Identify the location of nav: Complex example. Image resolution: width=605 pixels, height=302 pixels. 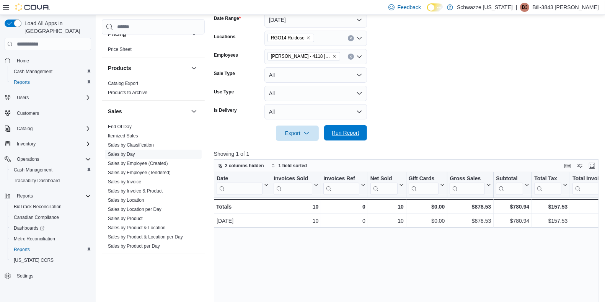
(48, 176).